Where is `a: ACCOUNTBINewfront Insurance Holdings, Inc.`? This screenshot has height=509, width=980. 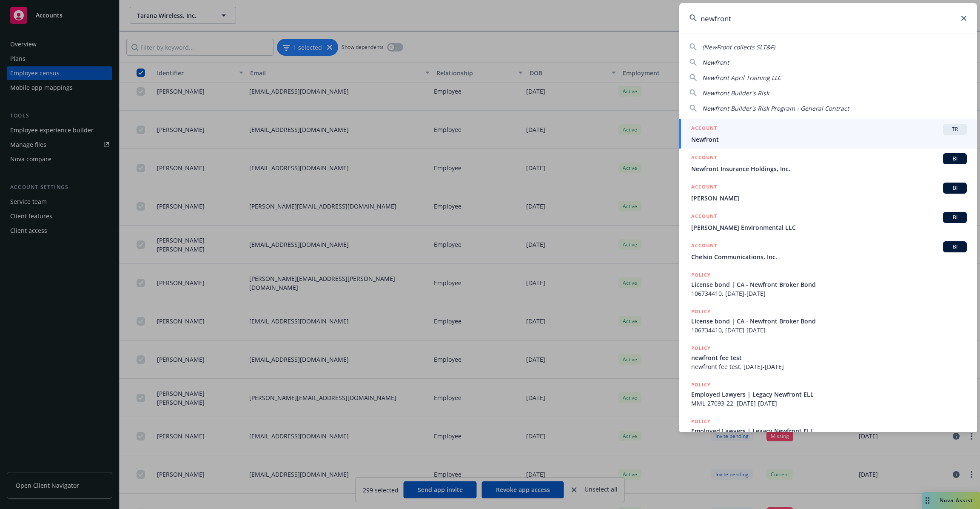
a: ACCOUNTBINewfront Insurance Holdings, Inc. is located at coordinates (828, 163).